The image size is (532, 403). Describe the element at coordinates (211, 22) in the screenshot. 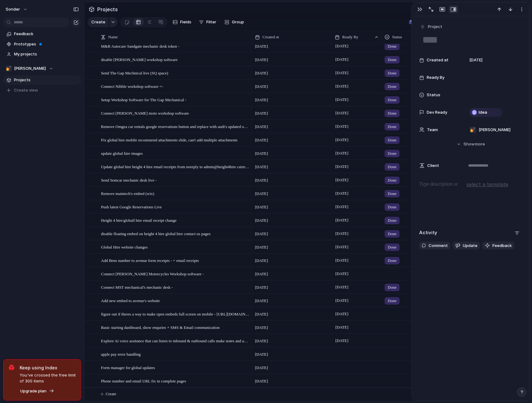

I see `span: Filter` at that location.